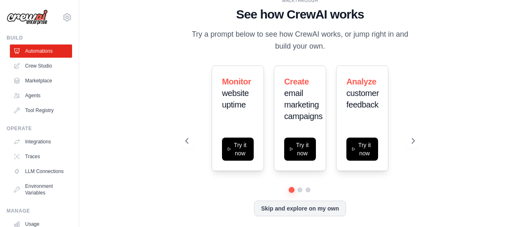  What do you see at coordinates (41, 51) in the screenshot?
I see `a: Automations` at bounding box center [41, 51].